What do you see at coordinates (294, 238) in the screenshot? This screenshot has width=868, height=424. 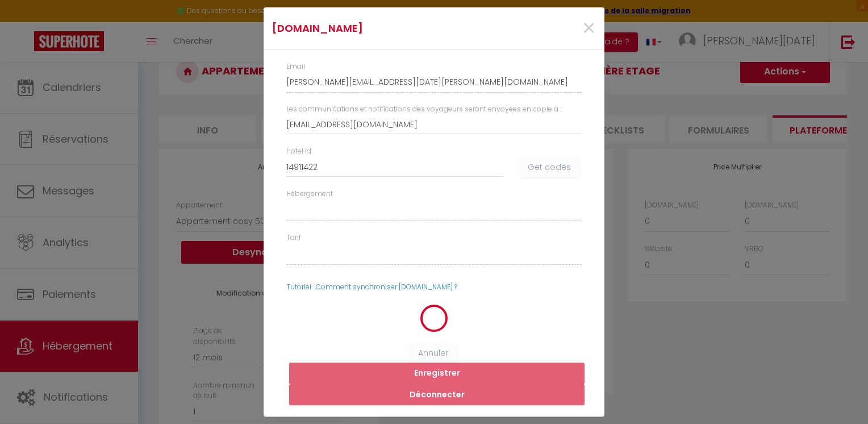 I see `label: Tarif` at bounding box center [294, 238].